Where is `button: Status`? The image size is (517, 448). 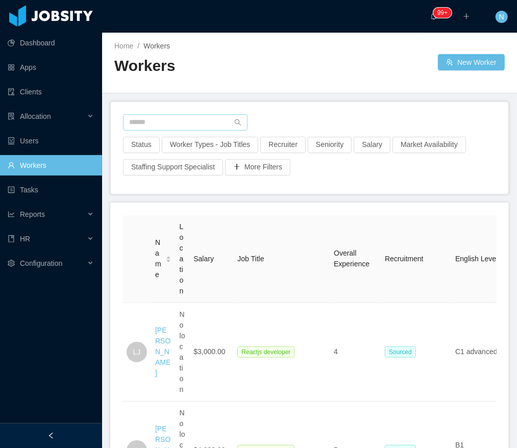
button: Status is located at coordinates (141, 145).